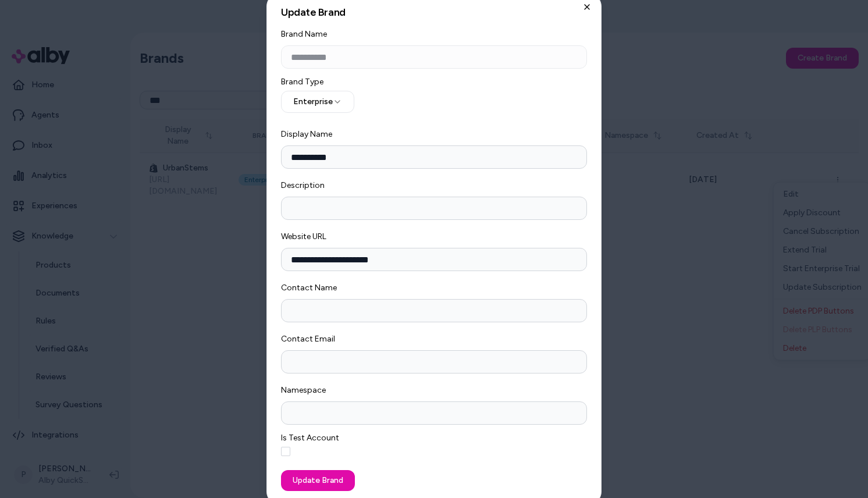  Describe the element at coordinates (304, 236) in the screenshot. I see `label: Website URL` at that location.